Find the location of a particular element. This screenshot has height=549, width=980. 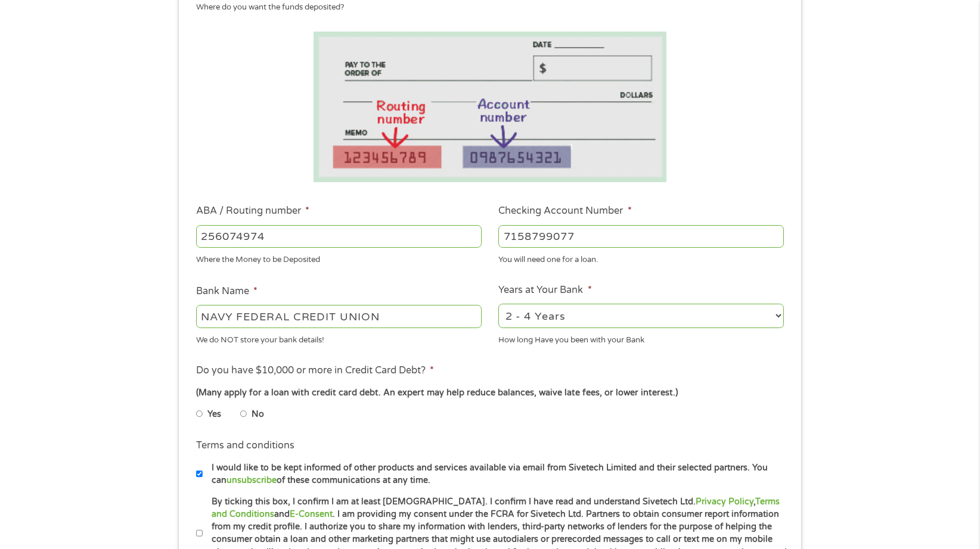

label: Terms and conditions is located at coordinates (245, 445).